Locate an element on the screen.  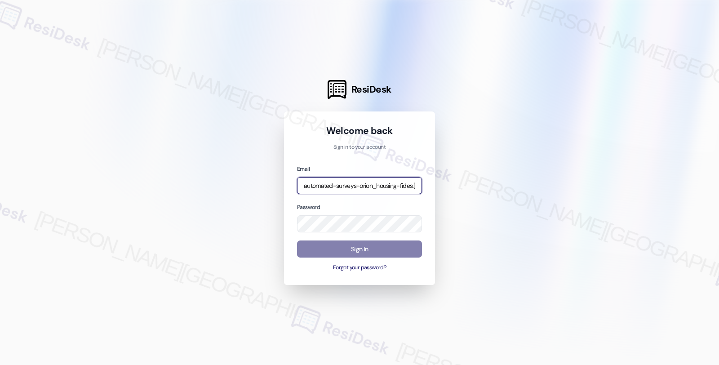
span: ResiDesk is located at coordinates (371, 89).